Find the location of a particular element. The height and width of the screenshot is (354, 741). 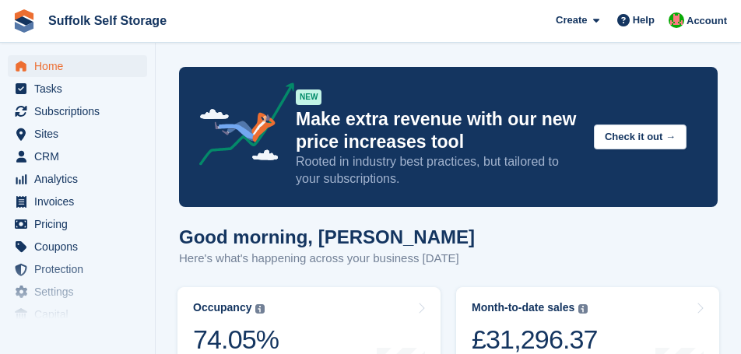

span: Account is located at coordinates (707, 21).